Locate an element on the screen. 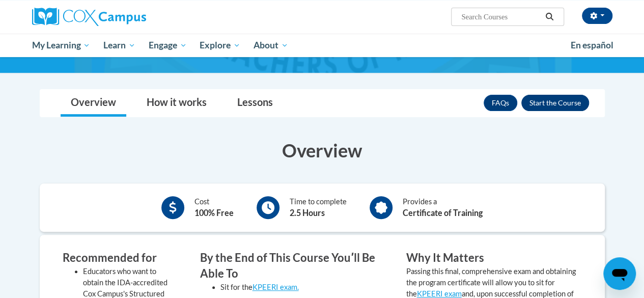 The image size is (644, 298). span: Explore is located at coordinates (220, 45).